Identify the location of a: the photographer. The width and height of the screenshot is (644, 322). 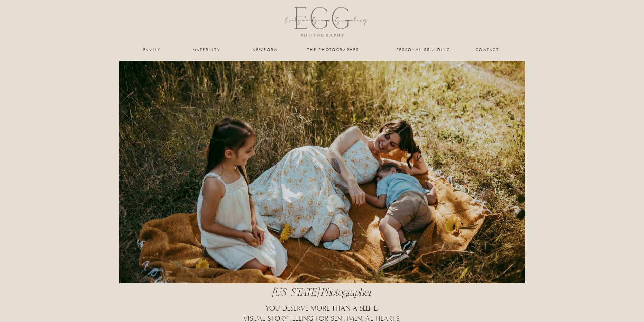
(334, 50).